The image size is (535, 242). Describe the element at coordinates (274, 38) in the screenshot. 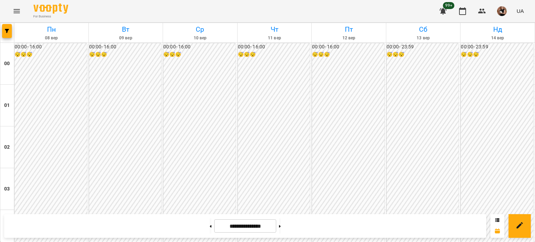

I see `h6: 11 вер` at that location.